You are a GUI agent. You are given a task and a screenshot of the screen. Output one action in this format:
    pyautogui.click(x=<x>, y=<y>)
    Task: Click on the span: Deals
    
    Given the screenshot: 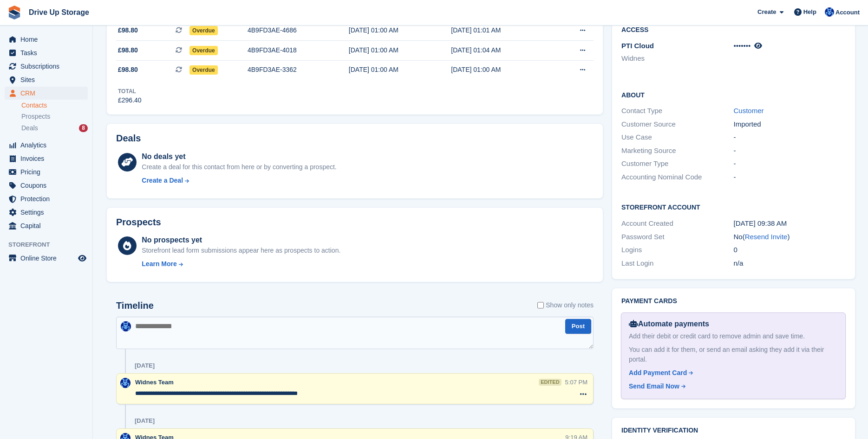 What is the action you would take?
    pyautogui.click(x=30, y=128)
    